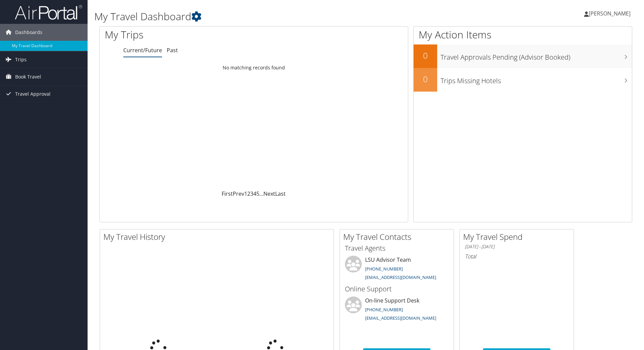 The height and width of the screenshot is (350, 644). I want to click on a: Prev, so click(238, 194).